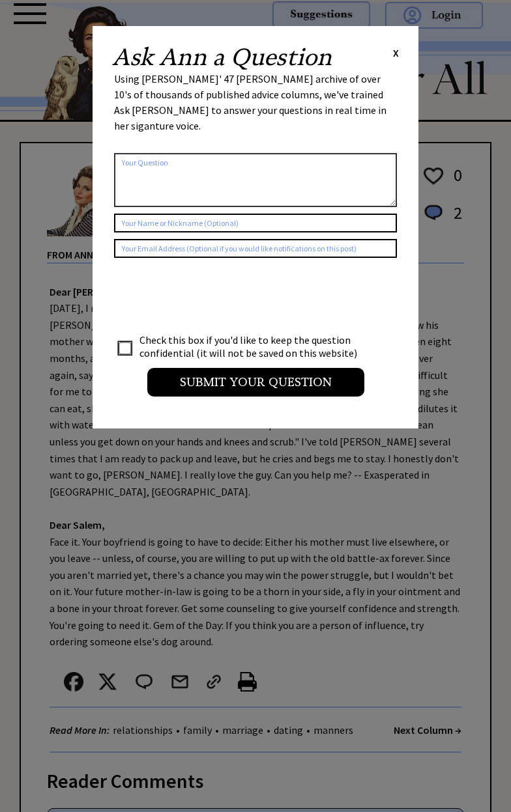 This screenshot has width=511, height=812. What do you see at coordinates (254, 347) in the screenshot?
I see `td: Check this box if you'd like to keep the question confidential (it will not be saved on this webs...` at bounding box center [254, 347].